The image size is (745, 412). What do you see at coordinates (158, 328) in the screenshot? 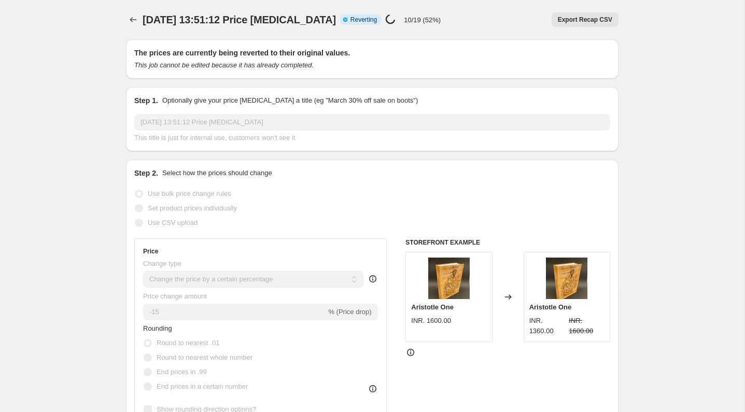
I see `span: Rounding` at bounding box center [158, 328].